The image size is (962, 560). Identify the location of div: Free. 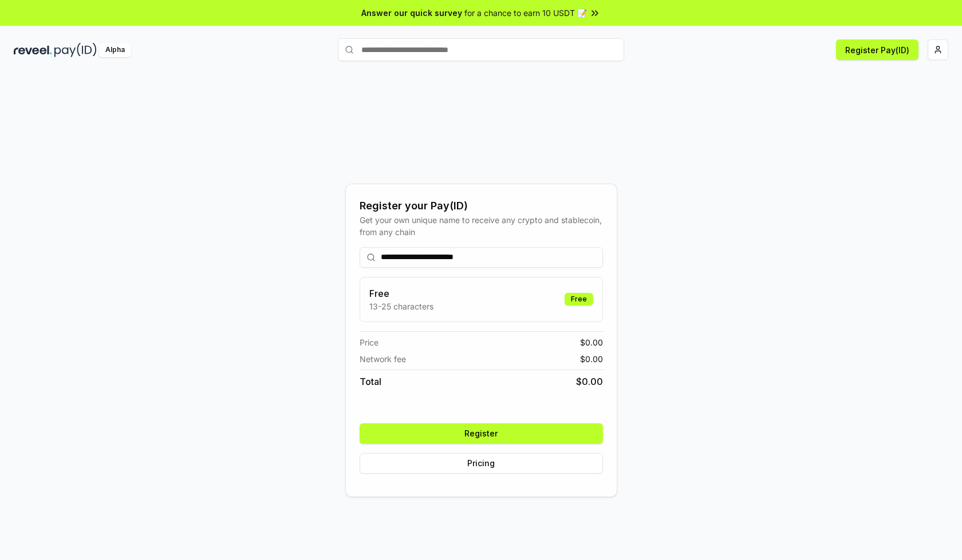
(579, 299).